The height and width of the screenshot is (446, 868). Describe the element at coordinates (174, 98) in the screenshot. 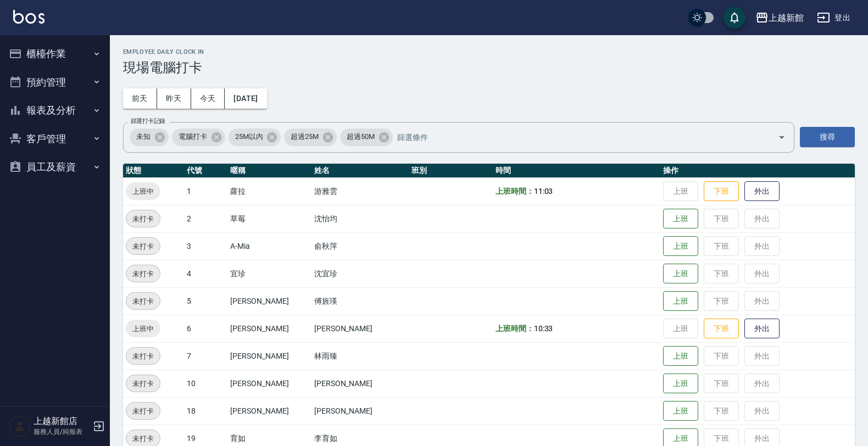

I see `button: 昨天` at that location.